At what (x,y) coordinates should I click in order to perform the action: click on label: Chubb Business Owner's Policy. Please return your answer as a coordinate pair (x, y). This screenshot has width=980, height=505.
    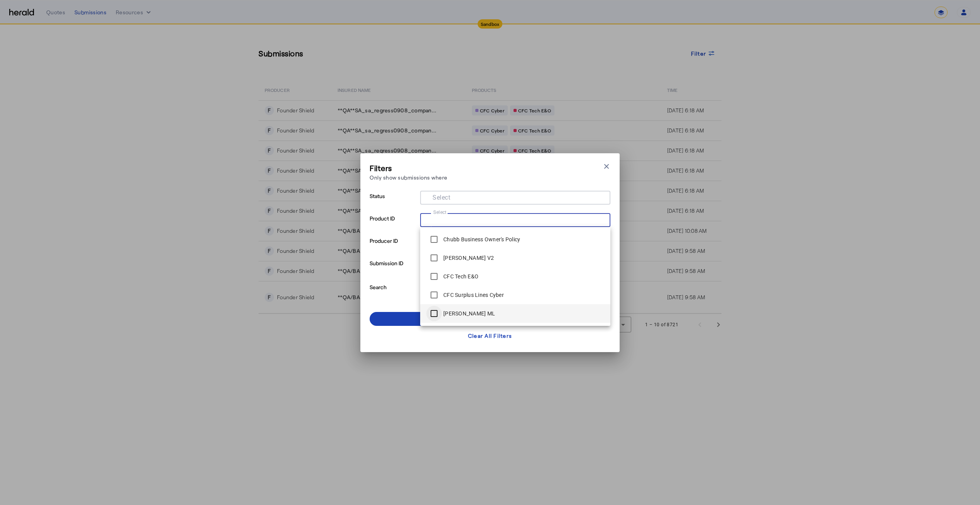
    Looking at the image, I should click on (481, 240).